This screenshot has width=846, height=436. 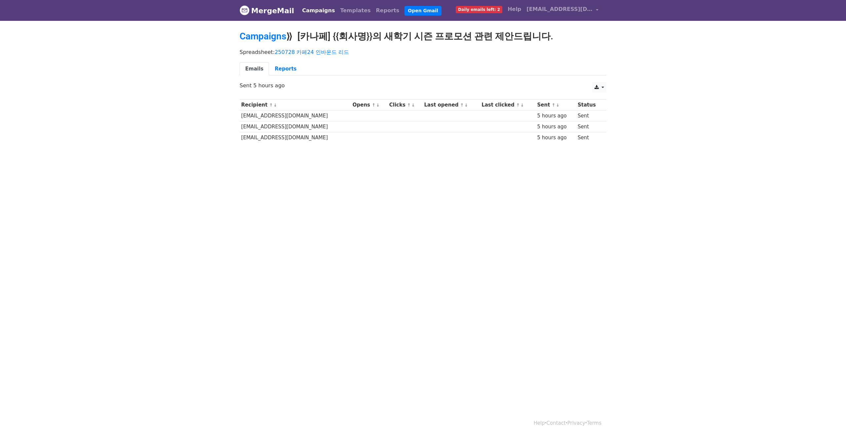 I want to click on a: Open Gmail, so click(x=423, y=11).